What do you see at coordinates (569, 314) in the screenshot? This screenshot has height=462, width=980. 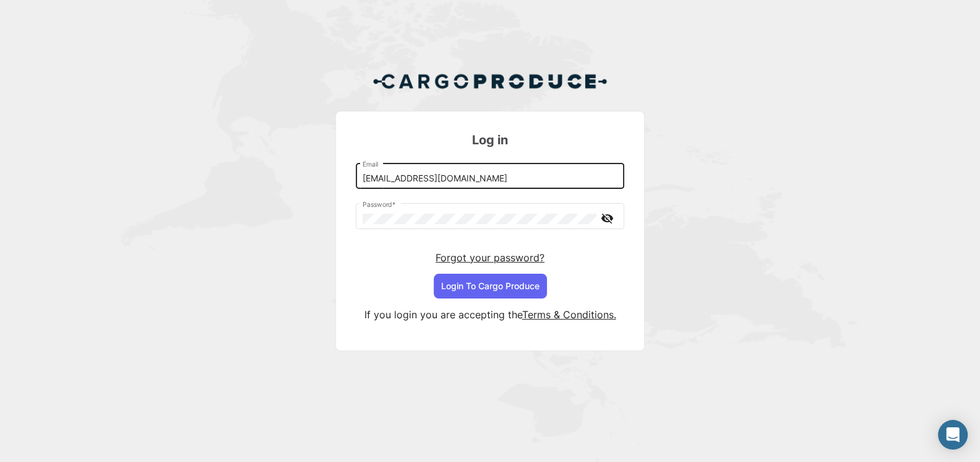 I see `a: Terms & Conditions.` at bounding box center [569, 314].